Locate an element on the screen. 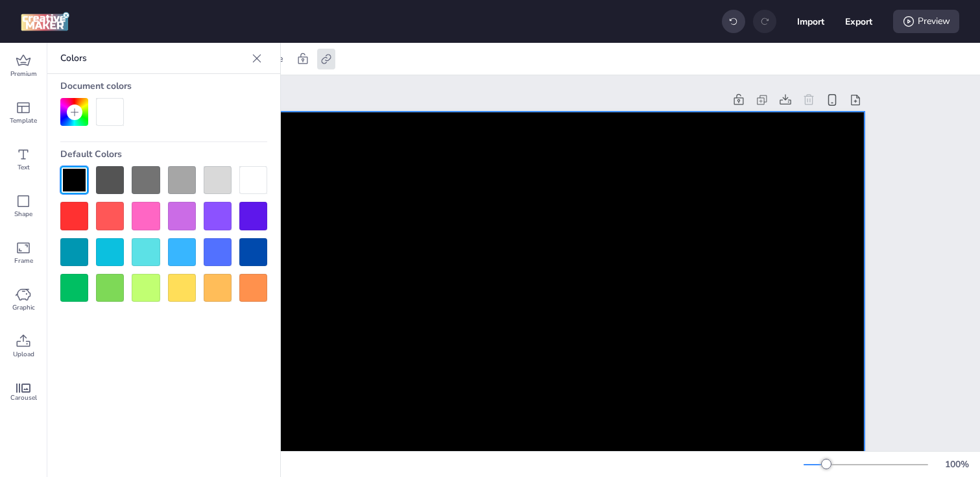 This screenshot has height=477, width=980. button: Import is located at coordinates (811, 22).